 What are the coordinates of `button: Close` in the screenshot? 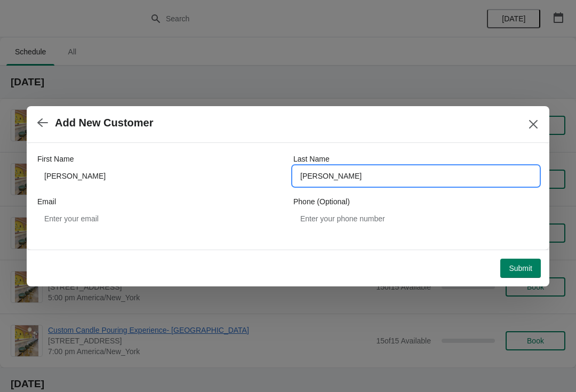 It's located at (533, 124).